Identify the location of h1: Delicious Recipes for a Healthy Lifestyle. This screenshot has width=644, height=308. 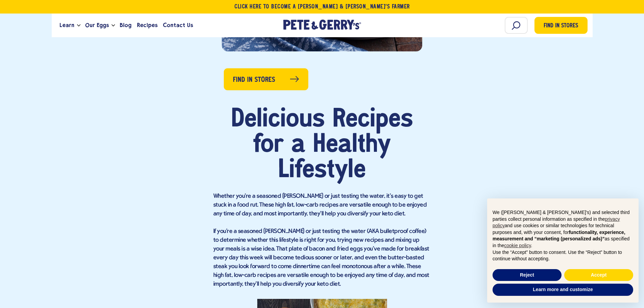
(322, 145).